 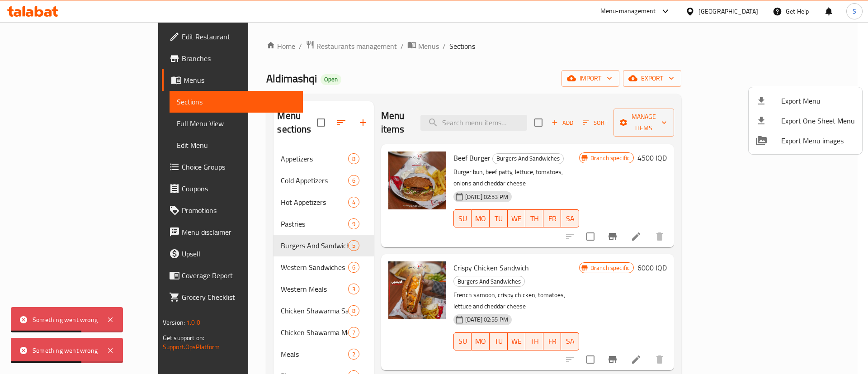 What do you see at coordinates (805, 140) in the screenshot?
I see `li: Export Menu images` at bounding box center [805, 140].